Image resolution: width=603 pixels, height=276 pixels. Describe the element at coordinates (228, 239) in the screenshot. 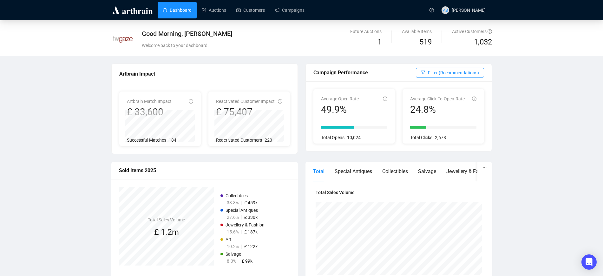

I see `span: Art` at that location.